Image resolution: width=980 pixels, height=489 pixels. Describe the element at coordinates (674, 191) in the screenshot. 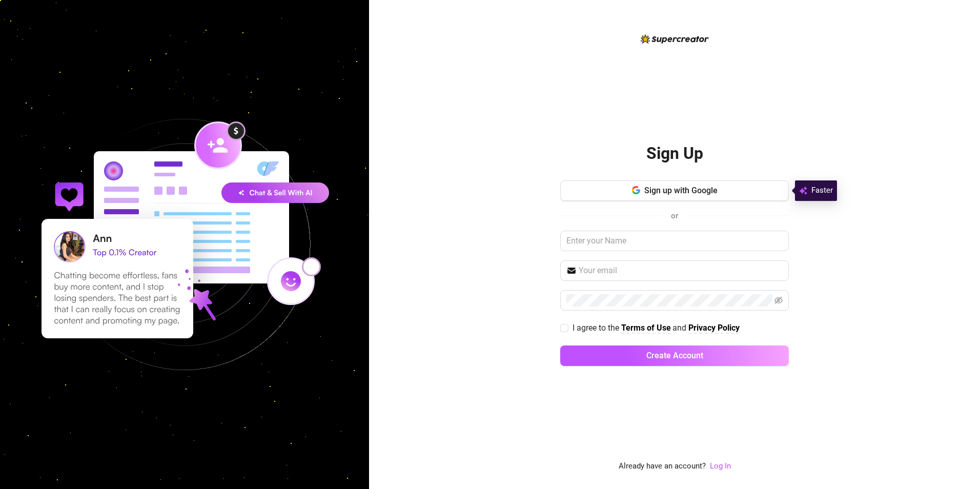

I see `button: Sign up with Google` at that location.